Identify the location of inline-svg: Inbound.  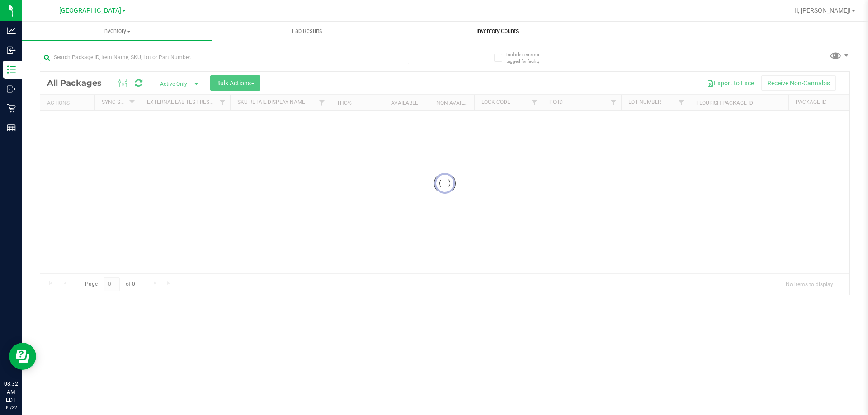
(11, 50).